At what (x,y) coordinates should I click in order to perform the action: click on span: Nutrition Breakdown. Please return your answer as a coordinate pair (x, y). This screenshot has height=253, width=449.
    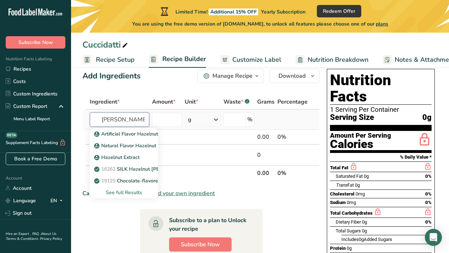
    Looking at the image, I should click on (338, 60).